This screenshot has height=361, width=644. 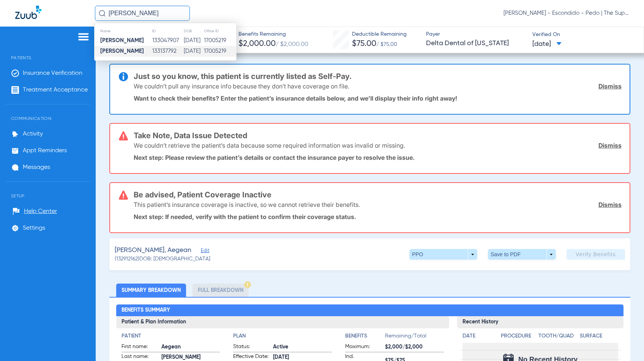 What do you see at coordinates (36, 167) in the screenshot?
I see `span: Messages` at bounding box center [36, 167].